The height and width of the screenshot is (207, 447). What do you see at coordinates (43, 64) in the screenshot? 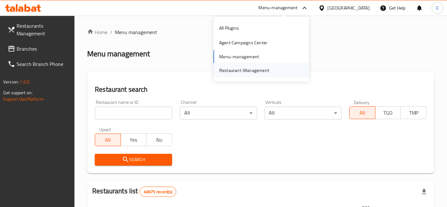
I see `span: Search Branch Phone` at bounding box center [43, 64].